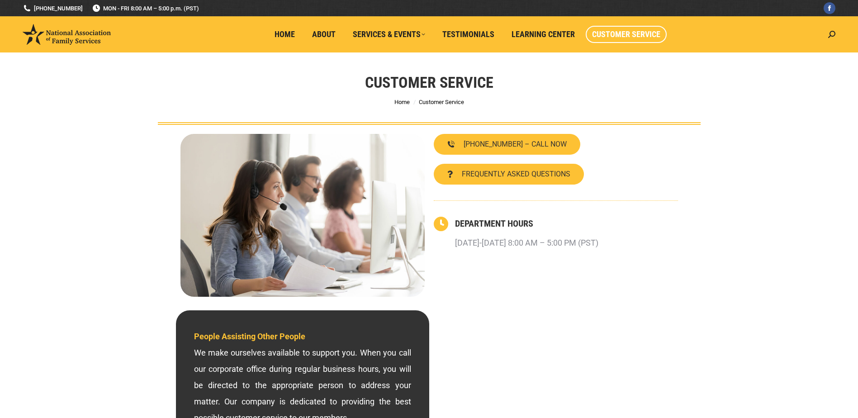  I want to click on span: Learning Center, so click(543, 34).